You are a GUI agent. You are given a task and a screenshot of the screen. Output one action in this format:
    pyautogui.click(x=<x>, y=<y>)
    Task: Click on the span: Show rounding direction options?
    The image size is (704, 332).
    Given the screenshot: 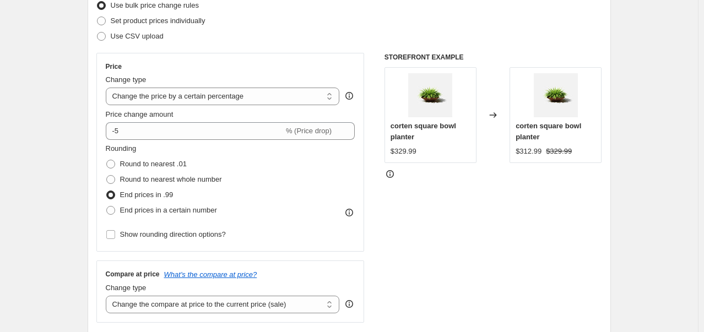 What is the action you would take?
    pyautogui.click(x=173, y=234)
    